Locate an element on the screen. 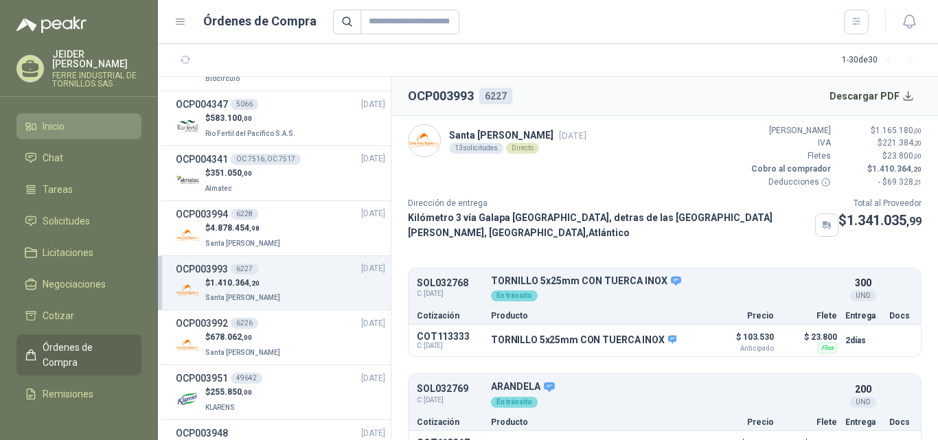 The width and height of the screenshot is (938, 440). div: OC 7516, OC 7517 is located at coordinates (266, 159).